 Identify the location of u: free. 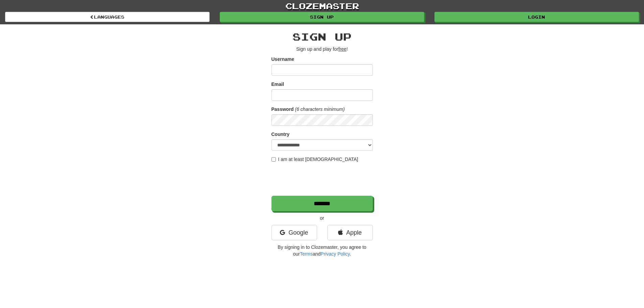
(342, 49).